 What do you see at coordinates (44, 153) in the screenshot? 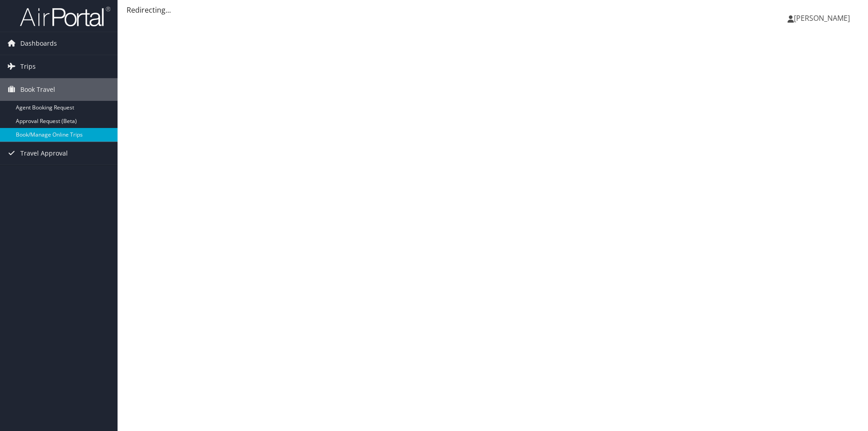
I see `span: Travel Approval` at bounding box center [44, 153].